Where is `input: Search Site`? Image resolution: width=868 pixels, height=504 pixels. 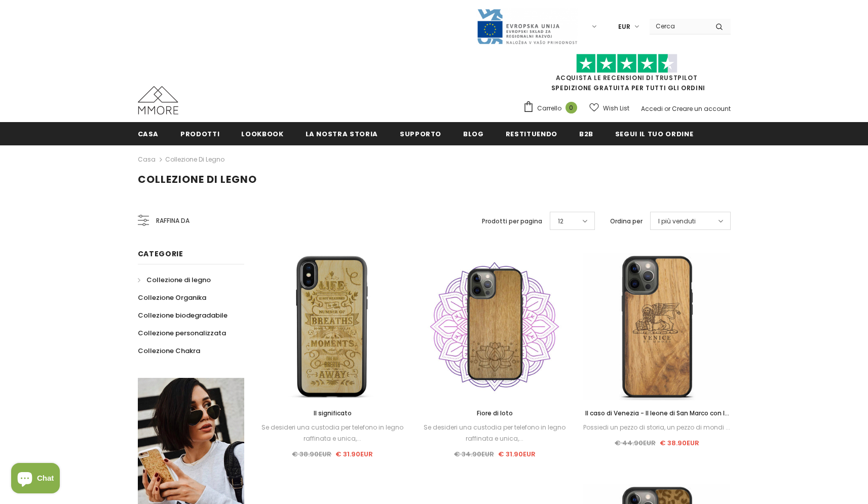
input: Search Site is located at coordinates (679, 25).